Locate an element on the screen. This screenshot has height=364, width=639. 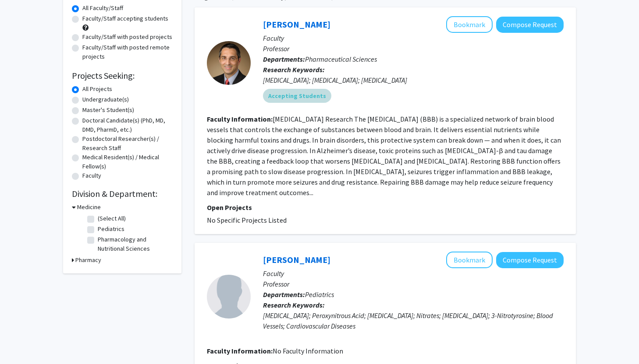
label: Faculty/Staff accepting students is located at coordinates (125, 18).